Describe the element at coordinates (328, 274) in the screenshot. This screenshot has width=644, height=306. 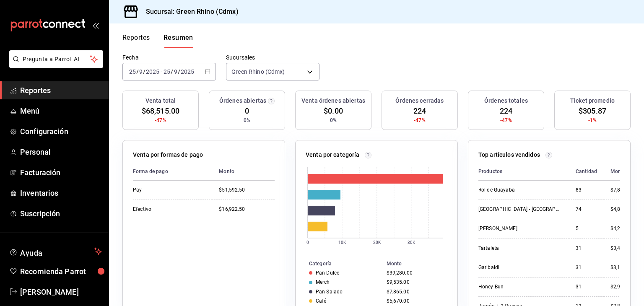
I see `div: Pan Dulce` at that location.